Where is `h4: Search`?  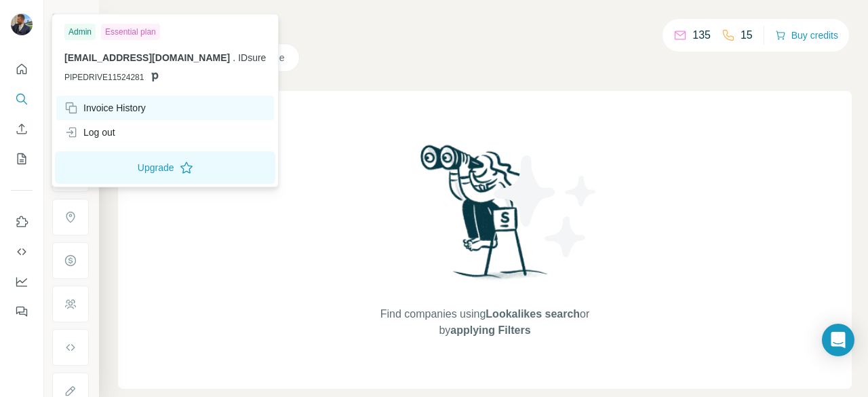 h4: Search is located at coordinates (485, 26).